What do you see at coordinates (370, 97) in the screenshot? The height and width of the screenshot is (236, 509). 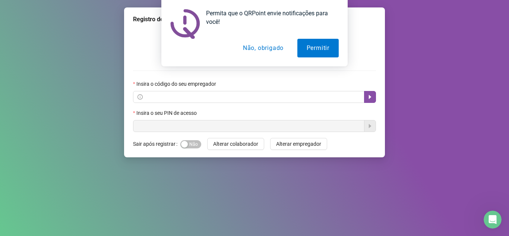 I see `span: caret-right` at bounding box center [370, 97].